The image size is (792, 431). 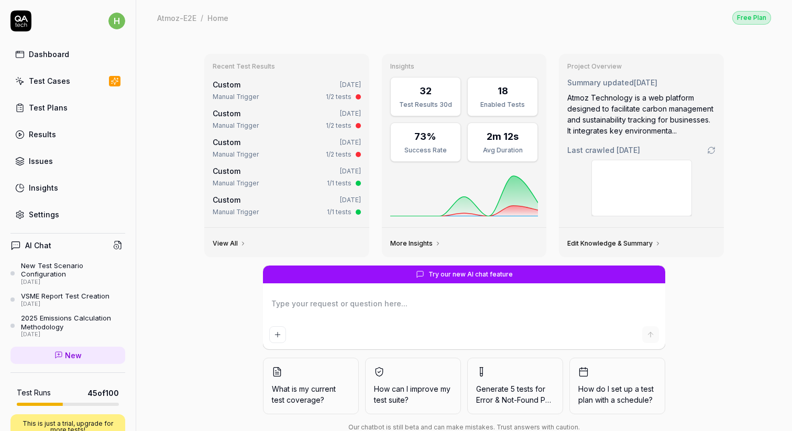 I want to click on a: Go to crawling settings, so click(x=711, y=150).